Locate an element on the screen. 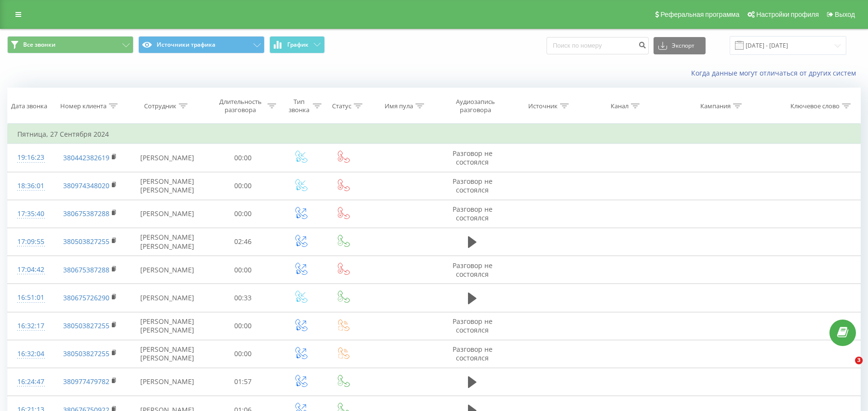 The height and width of the screenshot is (411, 868). div: Дата звонка is located at coordinates (29, 106).